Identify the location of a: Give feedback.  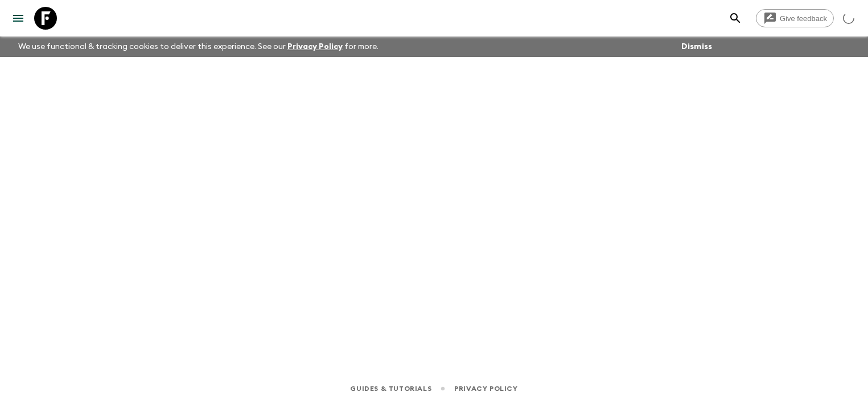
(794, 18).